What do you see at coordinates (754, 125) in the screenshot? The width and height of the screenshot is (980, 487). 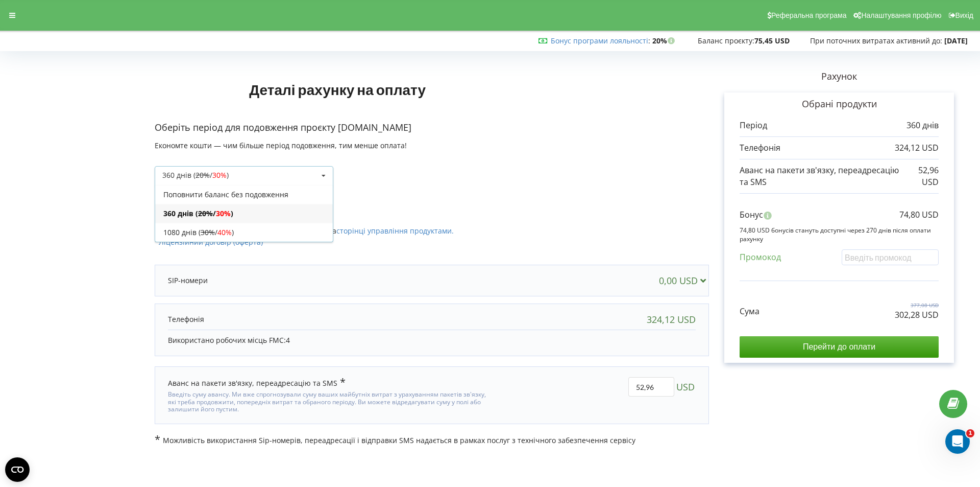 I see `p: Період` at bounding box center [754, 125].